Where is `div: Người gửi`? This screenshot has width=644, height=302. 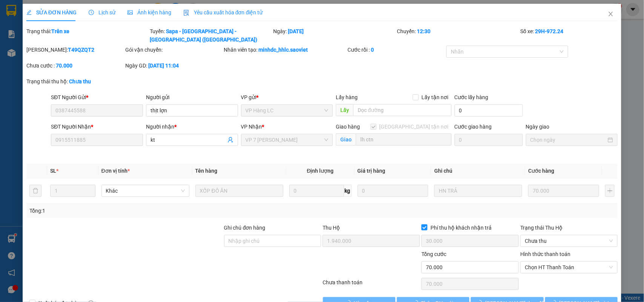 div: Người gửi is located at coordinates (192, 97).